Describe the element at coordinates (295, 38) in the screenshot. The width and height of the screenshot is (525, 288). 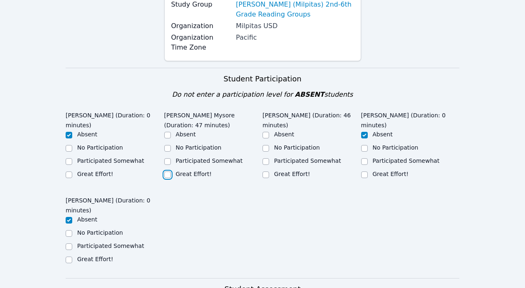
I see `div: Pacific` at that location.